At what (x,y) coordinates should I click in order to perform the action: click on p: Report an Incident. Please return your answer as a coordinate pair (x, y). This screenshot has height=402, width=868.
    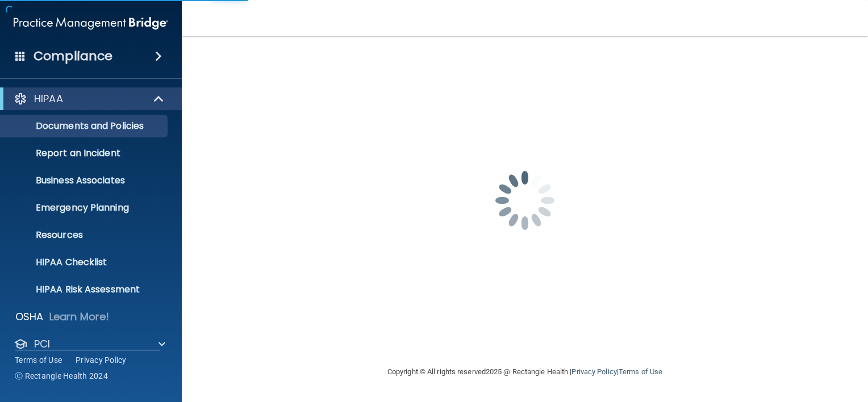
    Looking at the image, I should click on (85, 153).